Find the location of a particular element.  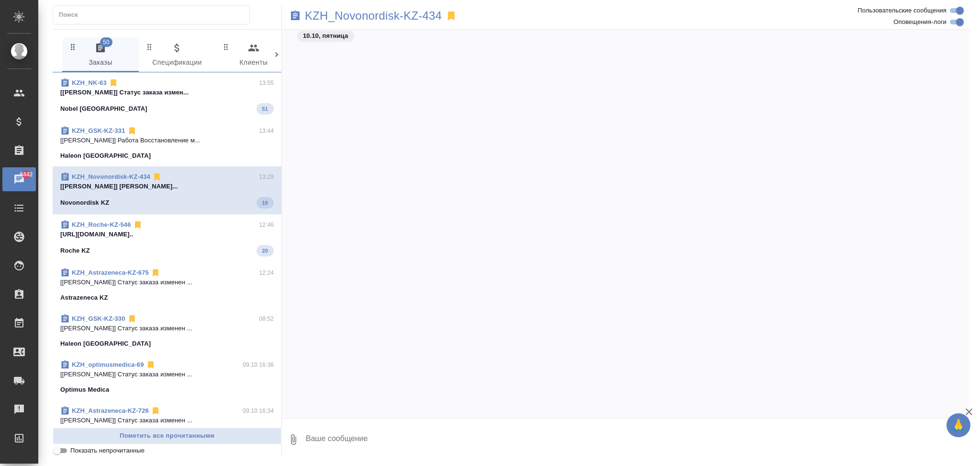

p: 12:46 is located at coordinates (266, 225).